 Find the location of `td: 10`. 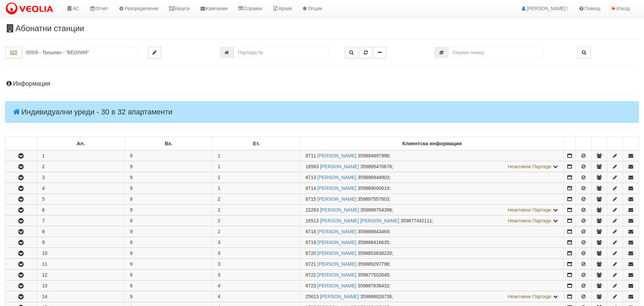

td: 10 is located at coordinates (81, 253).